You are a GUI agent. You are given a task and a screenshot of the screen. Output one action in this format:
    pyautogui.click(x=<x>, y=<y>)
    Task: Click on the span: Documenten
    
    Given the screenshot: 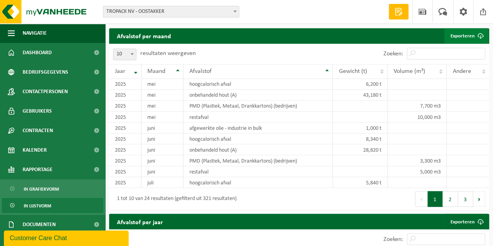 What is the action you would take?
    pyautogui.click(x=39, y=225)
    